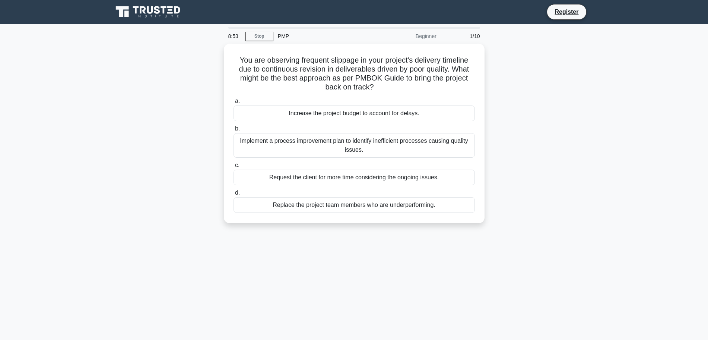 The width and height of the screenshot is (708, 340). Describe the element at coordinates (235, 36) in the screenshot. I see `div: 8:53` at that location.